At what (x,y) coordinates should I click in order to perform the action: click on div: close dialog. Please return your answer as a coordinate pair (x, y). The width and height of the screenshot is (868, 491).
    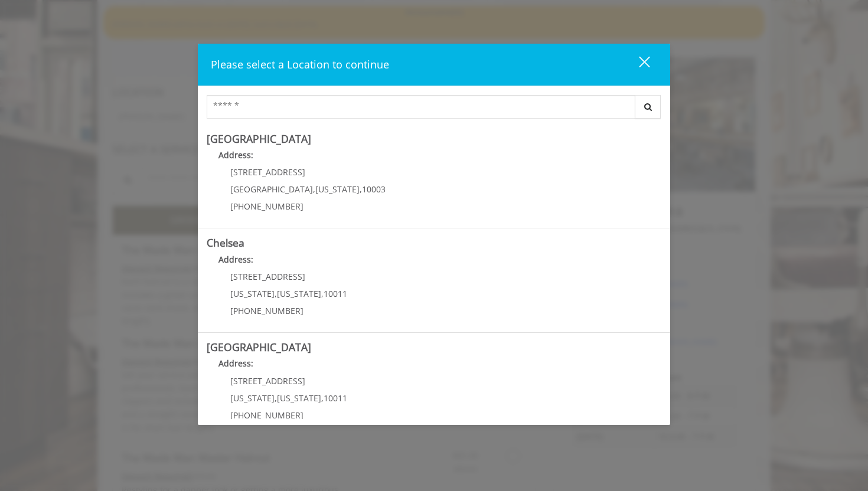
    Looking at the image, I should click on (637, 64).